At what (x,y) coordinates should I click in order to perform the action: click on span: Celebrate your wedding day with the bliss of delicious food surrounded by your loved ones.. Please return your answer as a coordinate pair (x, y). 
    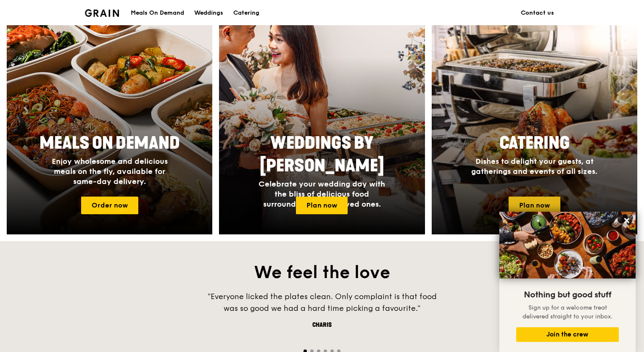
    Looking at the image, I should click on (322, 194).